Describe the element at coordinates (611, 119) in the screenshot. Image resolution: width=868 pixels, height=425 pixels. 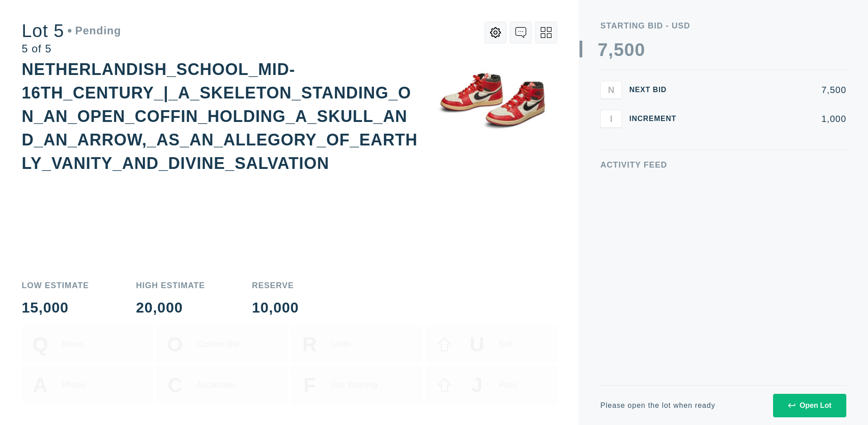
I see `button: I` at that location.